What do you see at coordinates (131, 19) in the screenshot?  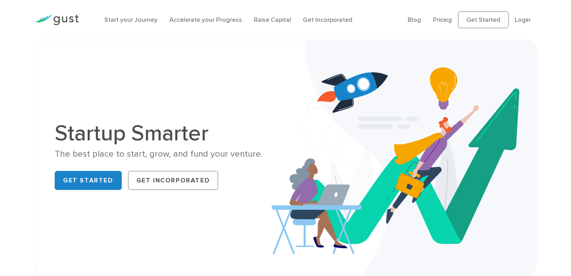 I see `a: Start your Journey` at bounding box center [131, 19].